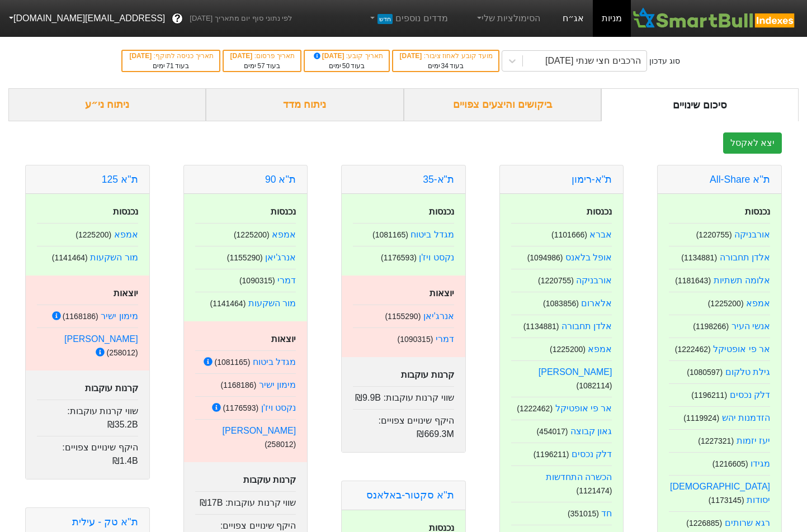  Describe the element at coordinates (107, 104) in the screenshot. I see `div: ניתוח ני״ע` at that location.